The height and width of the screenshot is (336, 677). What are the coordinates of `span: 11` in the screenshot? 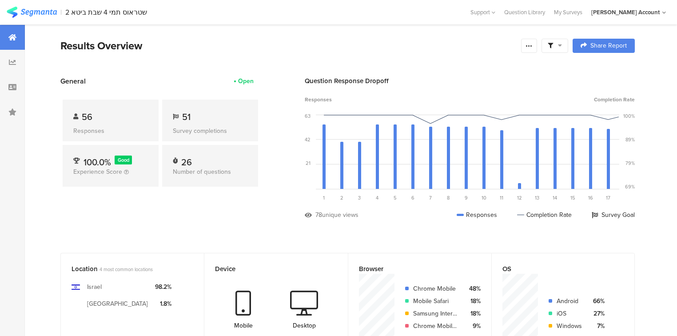 It's located at (501, 198).